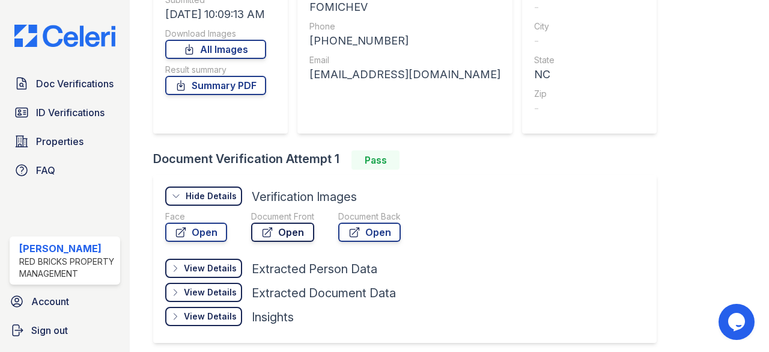  What do you see at coordinates (46, 170) in the screenshot?
I see `span: FAQ` at bounding box center [46, 170].